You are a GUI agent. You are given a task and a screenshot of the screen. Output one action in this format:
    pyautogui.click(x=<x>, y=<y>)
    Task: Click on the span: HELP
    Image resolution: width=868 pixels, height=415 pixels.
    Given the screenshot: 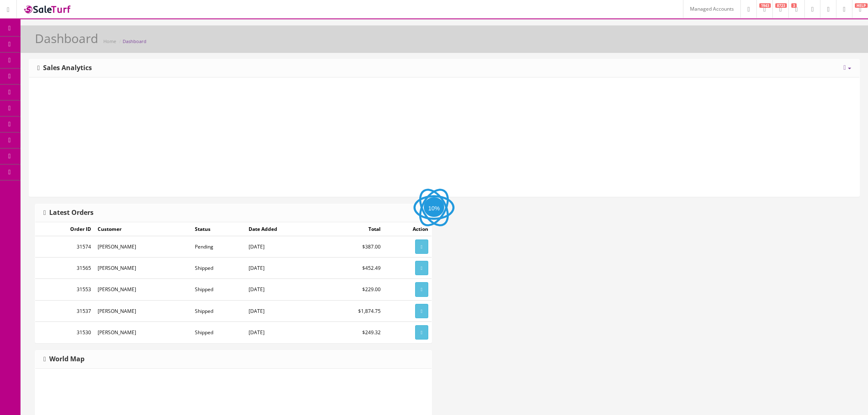 What is the action you would take?
    pyautogui.click(x=861, y=5)
    